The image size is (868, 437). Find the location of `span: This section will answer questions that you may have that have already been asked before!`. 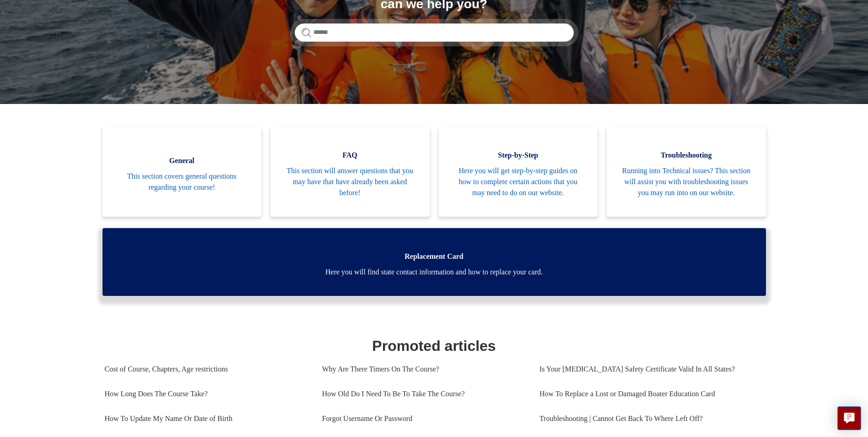

span: This section will answer questions that you may have that have already been asked before! is located at coordinates (350, 182).